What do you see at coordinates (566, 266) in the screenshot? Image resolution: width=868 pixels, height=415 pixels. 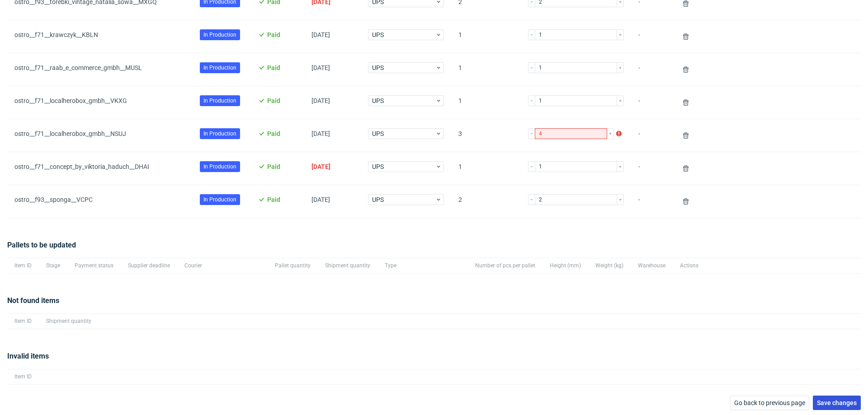 I see `span: Height (mm)` at bounding box center [566, 266].